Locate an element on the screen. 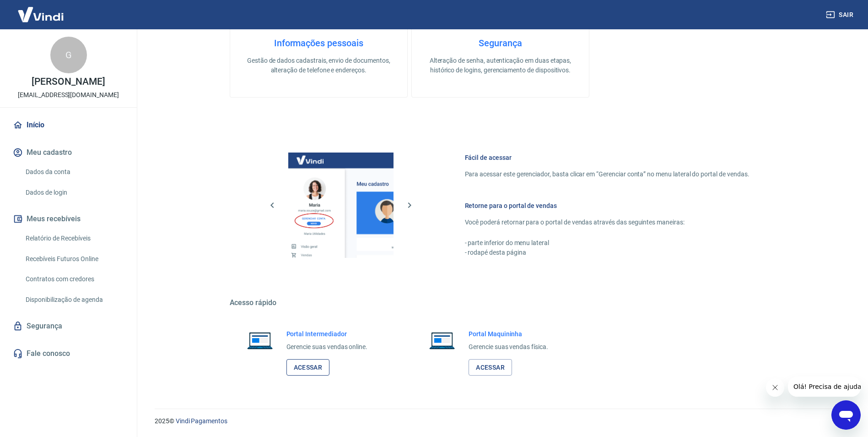 Image resolution: width=868 pixels, height=437 pixels. button: Sair is located at coordinates (840, 14).